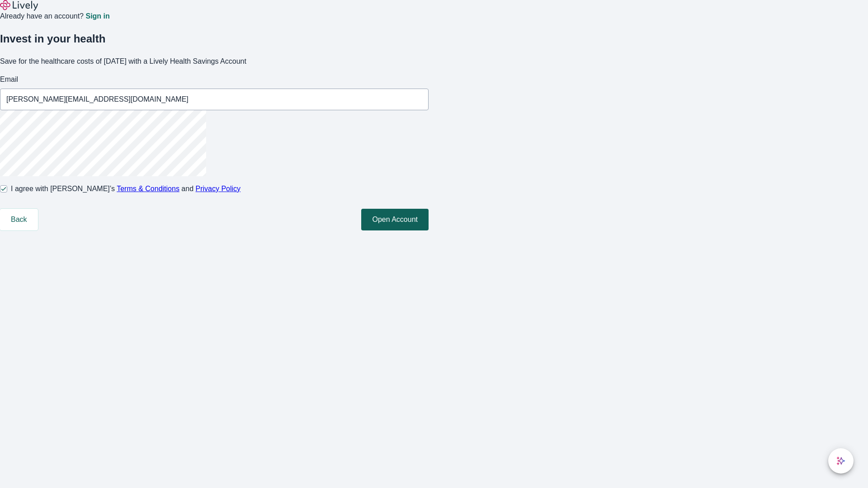 Image resolution: width=868 pixels, height=488 pixels. Describe the element at coordinates (218, 188) in the screenshot. I see `a: Privacy Policy` at that location.